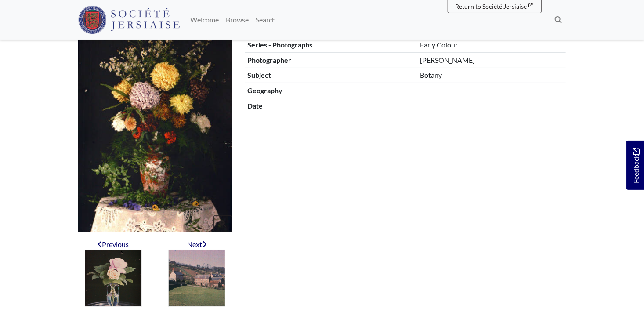 The width and height of the screenshot is (644, 312). I want to click on a: Welcome, so click(204, 20).